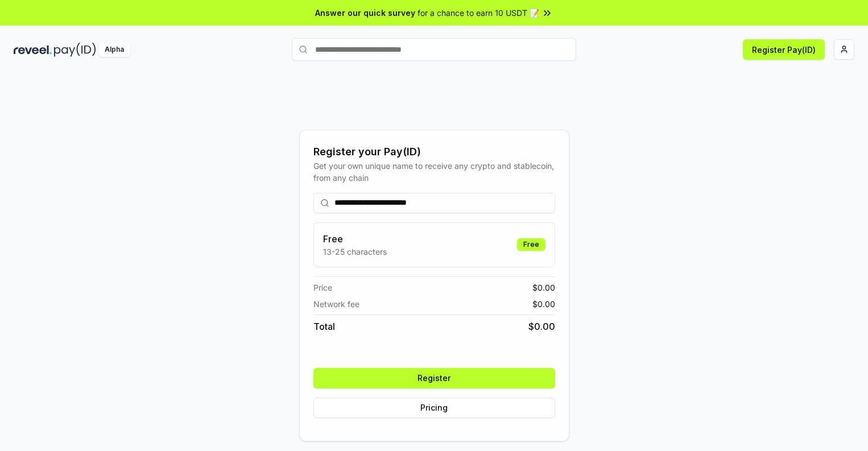  I want to click on div: Alpha, so click(114, 49).